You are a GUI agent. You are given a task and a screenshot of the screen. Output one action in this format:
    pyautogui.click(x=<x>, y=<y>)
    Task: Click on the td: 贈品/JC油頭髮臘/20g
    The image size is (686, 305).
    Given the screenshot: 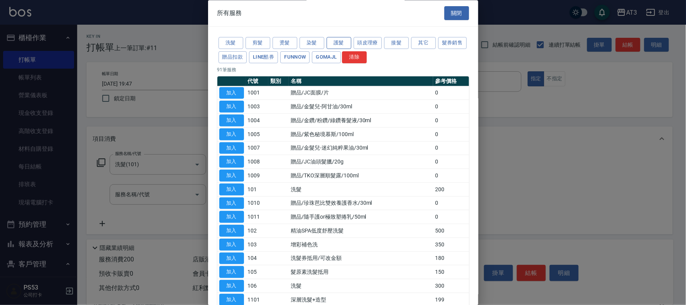 What is the action you would take?
    pyautogui.click(x=361, y=162)
    